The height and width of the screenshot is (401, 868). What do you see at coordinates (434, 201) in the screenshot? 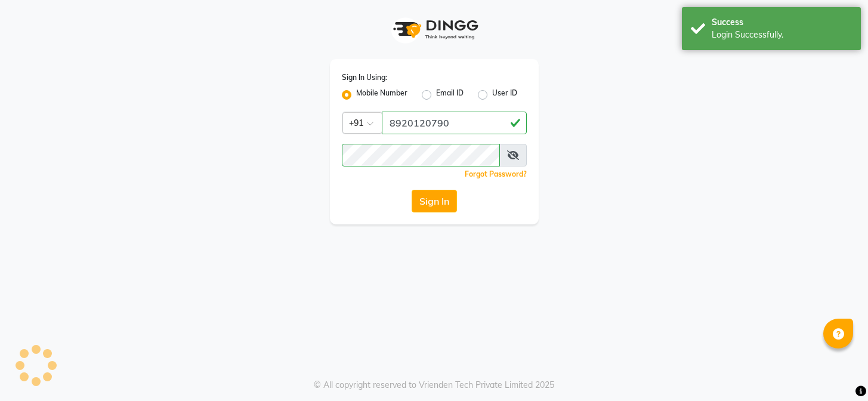
I see `button: Sign In` at bounding box center [434, 201].